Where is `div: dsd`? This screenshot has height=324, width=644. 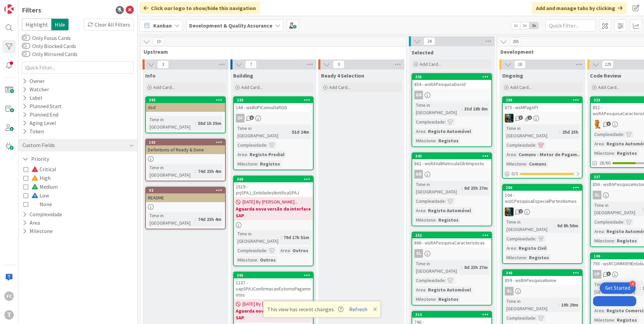 div: dsd is located at coordinates (185, 107).